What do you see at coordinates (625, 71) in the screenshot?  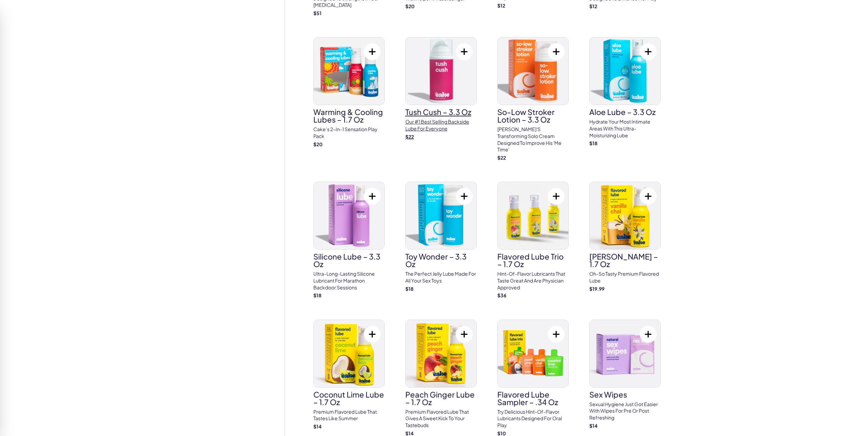 I see `img: Aloe Lube – 3.3 oz` at bounding box center [625, 71].